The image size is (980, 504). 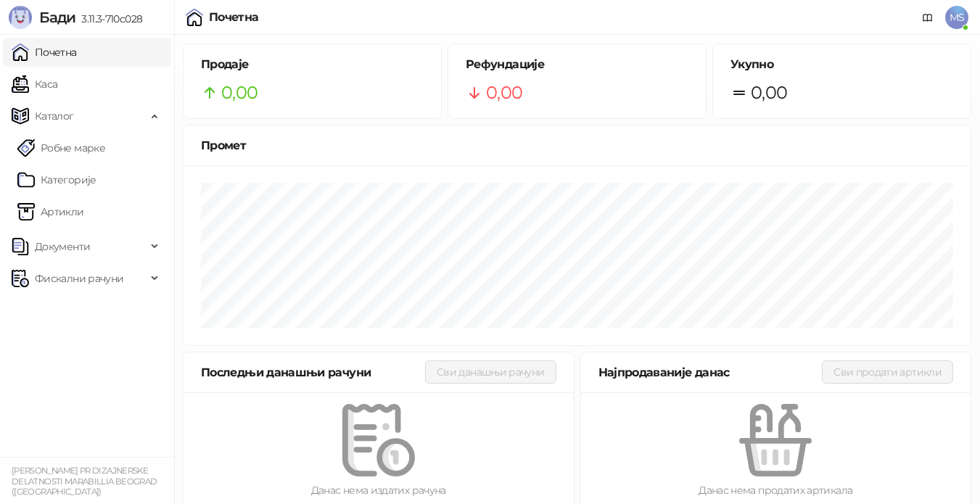 I want to click on button: Сви продати артикли, so click(x=887, y=372).